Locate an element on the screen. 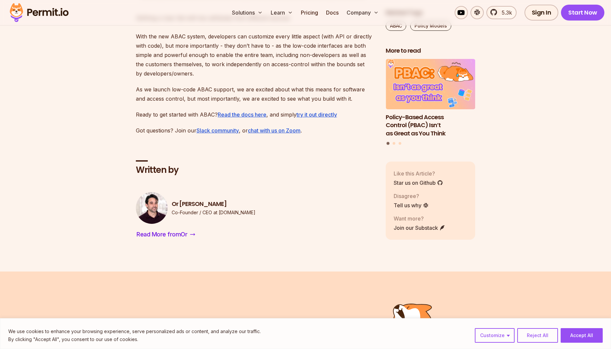 The image size is (611, 349). a: Docs is located at coordinates (332, 13).